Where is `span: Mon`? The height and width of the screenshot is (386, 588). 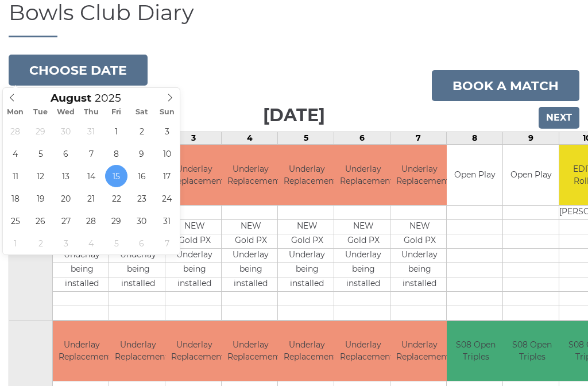 span: Mon is located at coordinates (16, 112).